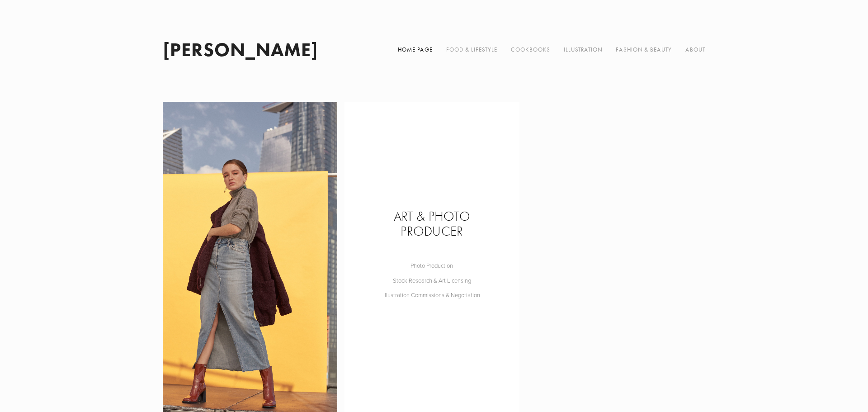 The image size is (868, 412). What do you see at coordinates (432, 295) in the screenshot?
I see `p: Illustration Commissions & Negotiation` at bounding box center [432, 295].